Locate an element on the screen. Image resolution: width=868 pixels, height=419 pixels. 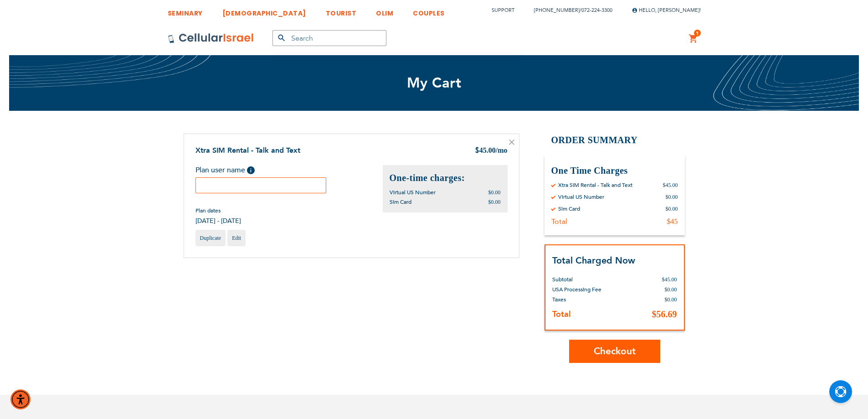
span: Checkout is located at coordinates (615, 351).